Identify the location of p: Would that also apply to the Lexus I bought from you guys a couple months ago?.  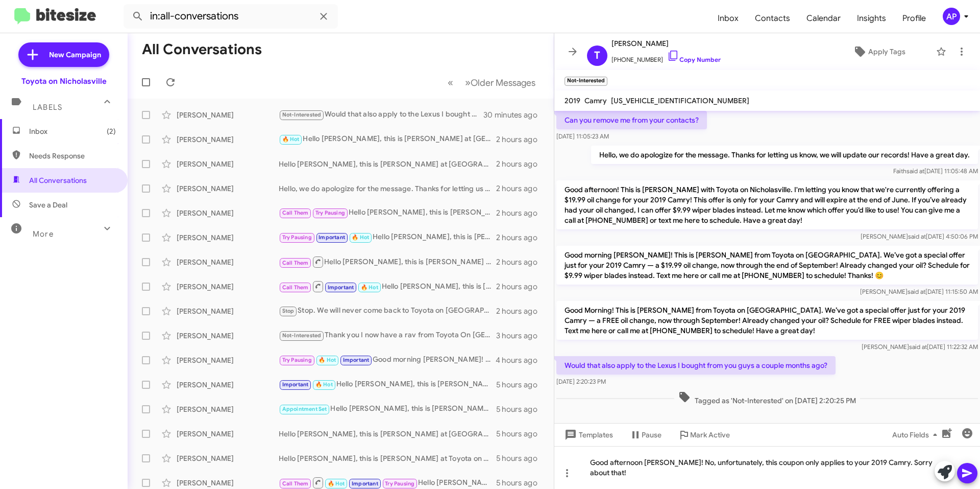
(696, 365).